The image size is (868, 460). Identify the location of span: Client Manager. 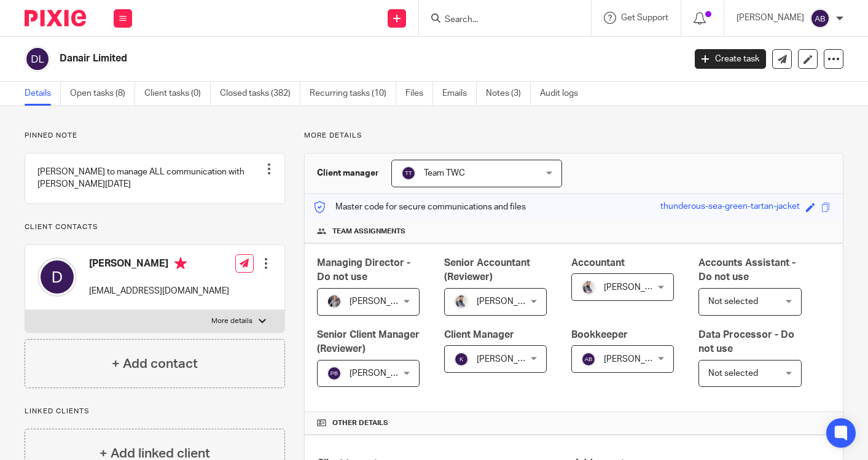
(479, 335).